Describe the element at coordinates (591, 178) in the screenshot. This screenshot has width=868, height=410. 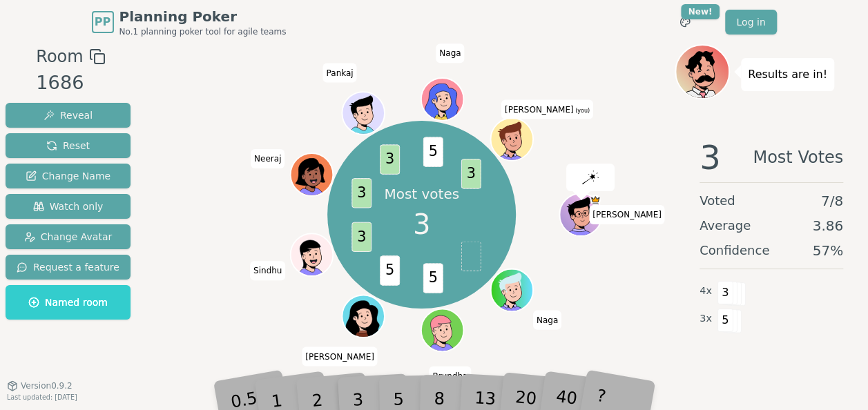
I see `img: reveal` at that location.